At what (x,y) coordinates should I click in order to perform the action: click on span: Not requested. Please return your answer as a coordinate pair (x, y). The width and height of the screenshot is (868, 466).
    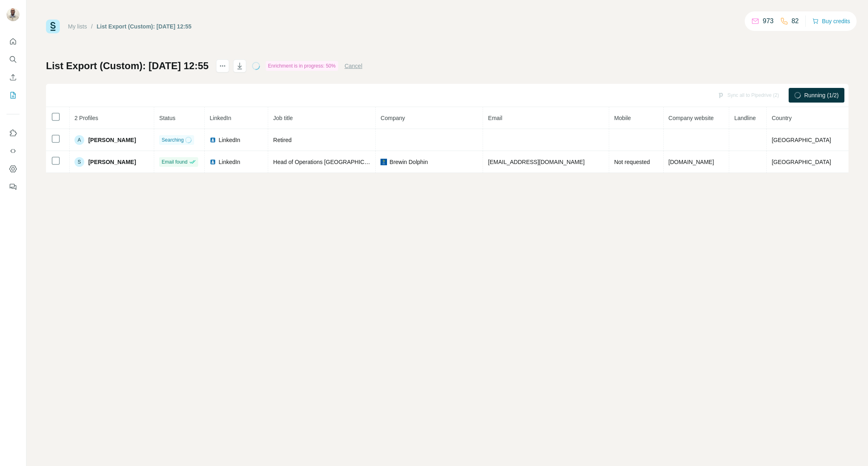
    Looking at the image, I should click on (632, 162).